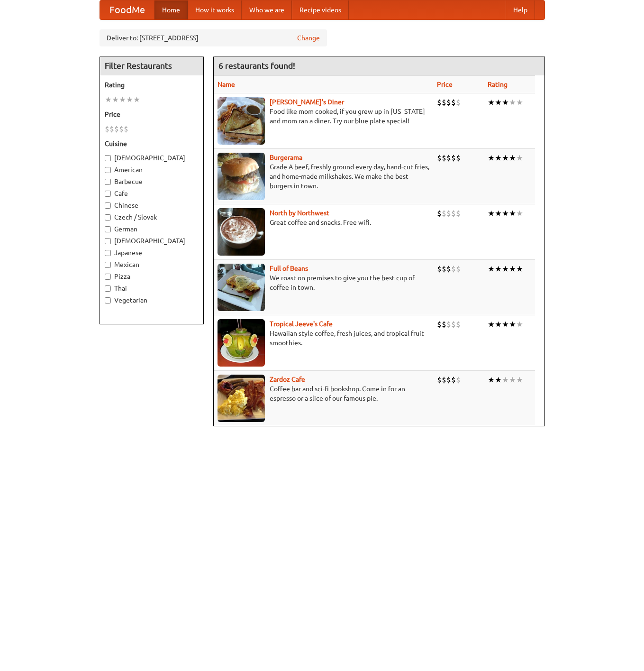 This screenshot has height=671, width=644. What do you see at coordinates (152, 253) in the screenshot?
I see `label: Japanese` at bounding box center [152, 253].